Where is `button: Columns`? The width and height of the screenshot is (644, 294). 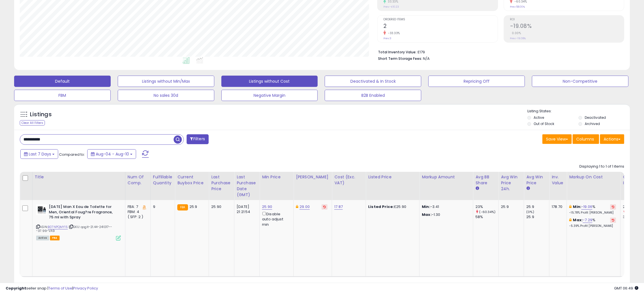 button: Columns is located at coordinates (586, 139).